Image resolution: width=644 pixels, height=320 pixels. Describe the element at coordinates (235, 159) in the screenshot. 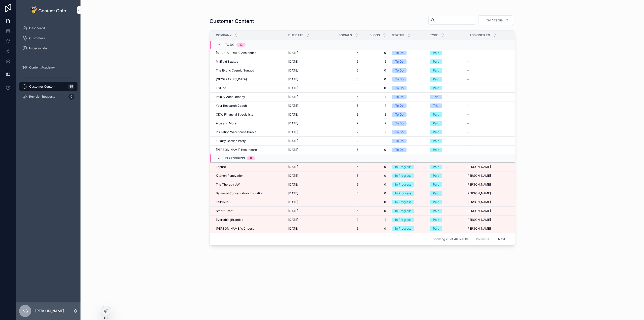

I see `span: In Progress` at that location.